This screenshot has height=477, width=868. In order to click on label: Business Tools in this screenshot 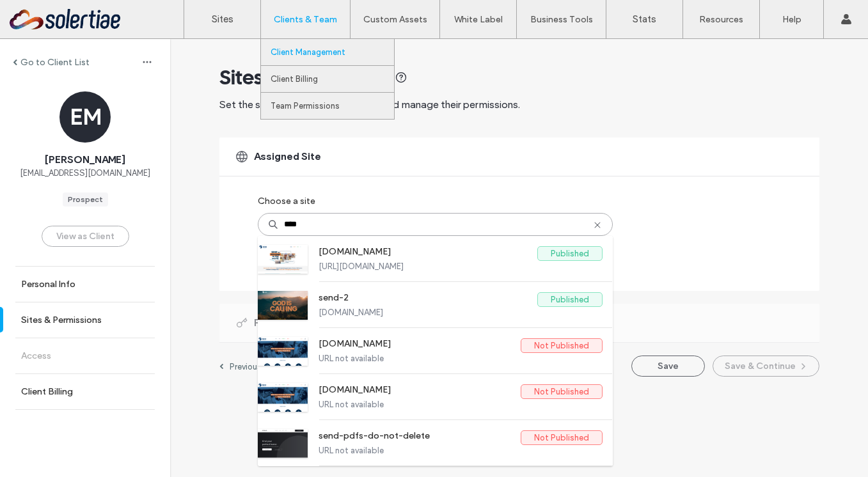, I will do `click(562, 20)`.